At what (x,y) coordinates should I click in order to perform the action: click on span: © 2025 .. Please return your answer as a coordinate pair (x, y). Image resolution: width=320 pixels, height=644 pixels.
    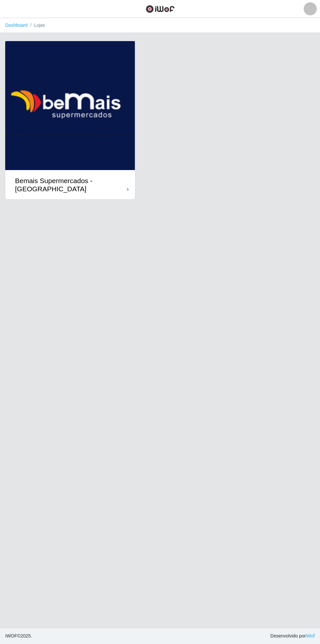
    Looking at the image, I should click on (19, 636).